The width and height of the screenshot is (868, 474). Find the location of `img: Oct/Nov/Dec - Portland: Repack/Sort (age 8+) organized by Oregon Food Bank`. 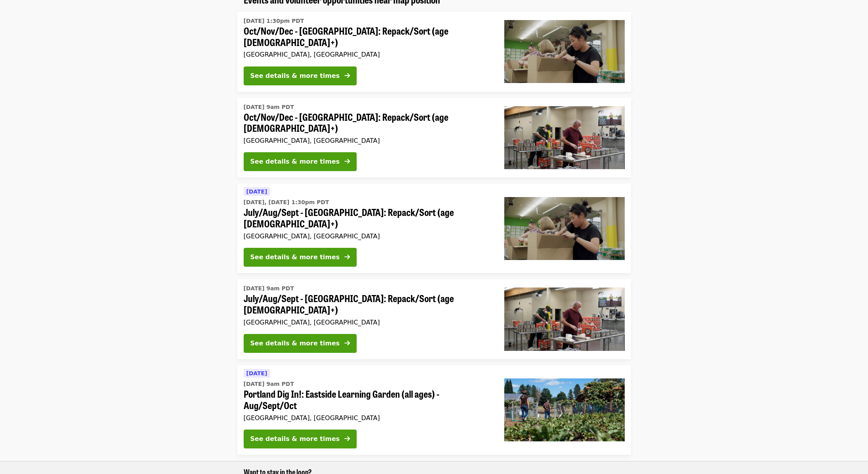

img: Oct/Nov/Dec - Portland: Repack/Sort (age 8+) organized by Oregon Food Bank is located at coordinates (565, 51).